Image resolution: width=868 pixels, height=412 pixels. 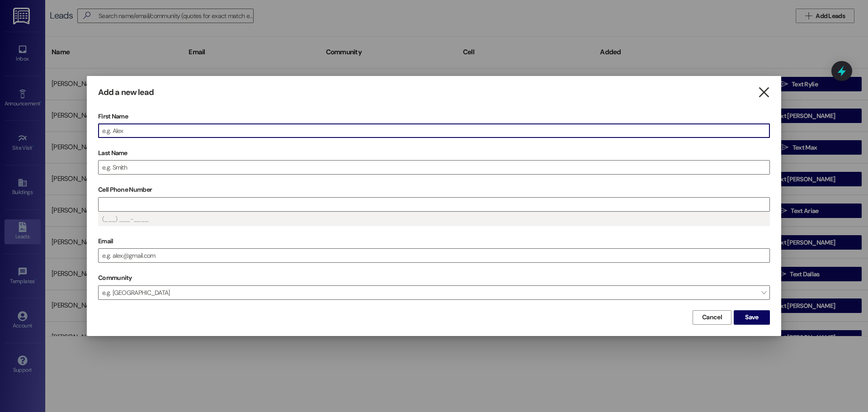 What do you see at coordinates (434, 241) in the screenshot?
I see `label: Email` at bounding box center [434, 241].